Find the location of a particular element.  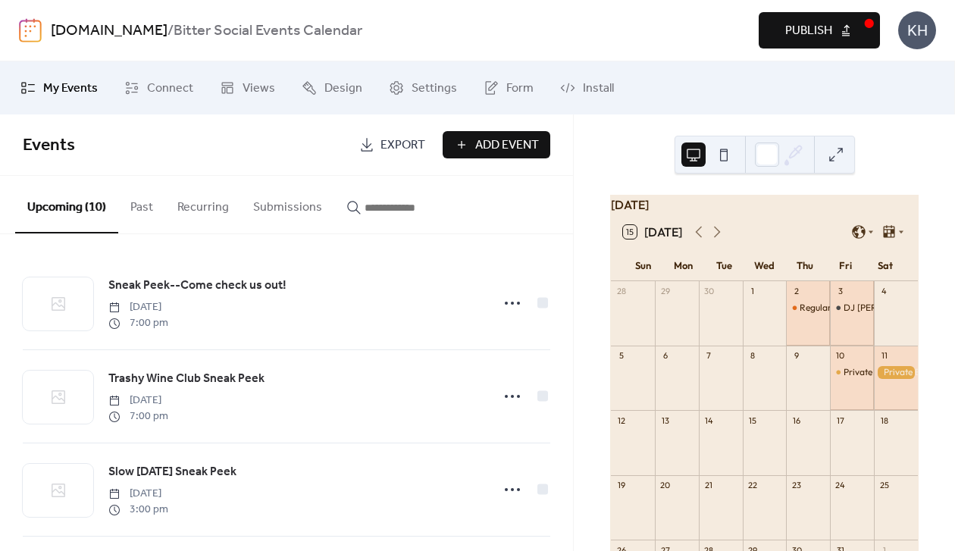

div: Sat is located at coordinates (885, 266).